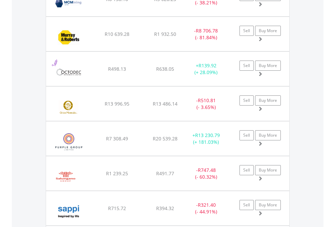 The image size is (335, 227). What do you see at coordinates (165, 104) in the screenshot?
I see `span: R13 486.14` at bounding box center [165, 104].